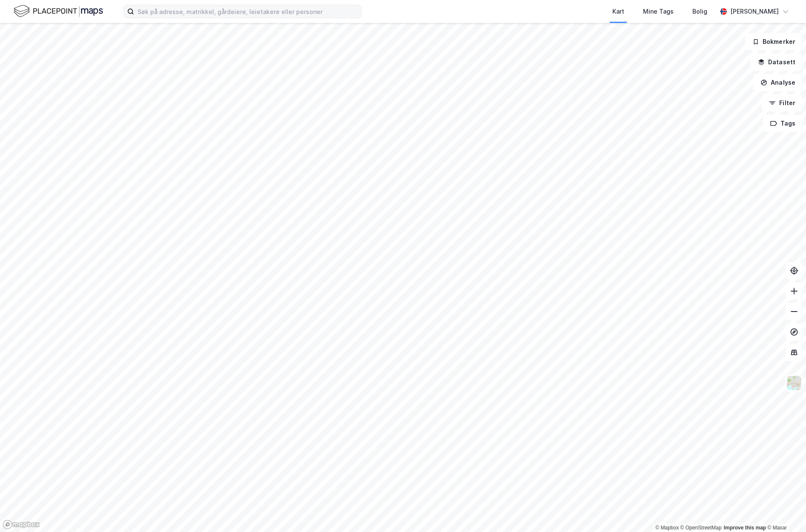 Image resolution: width=806 pixels, height=532 pixels. I want to click on button: Filter, so click(782, 103).